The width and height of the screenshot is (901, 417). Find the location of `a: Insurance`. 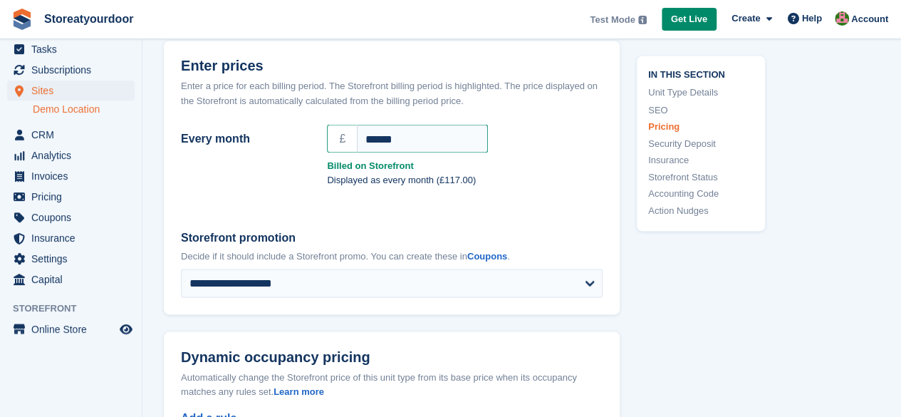

a: Insurance is located at coordinates (701, 160).